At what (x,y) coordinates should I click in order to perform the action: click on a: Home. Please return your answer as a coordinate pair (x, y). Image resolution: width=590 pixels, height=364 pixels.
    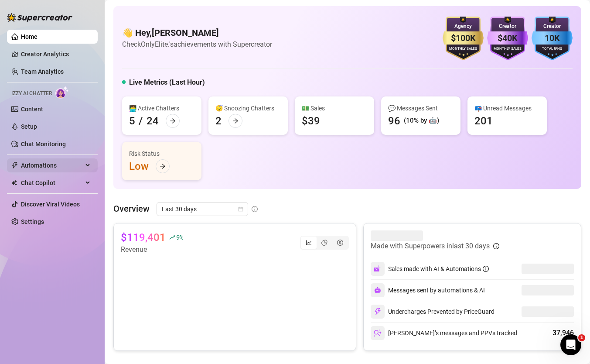
    Looking at the image, I should click on (29, 37).